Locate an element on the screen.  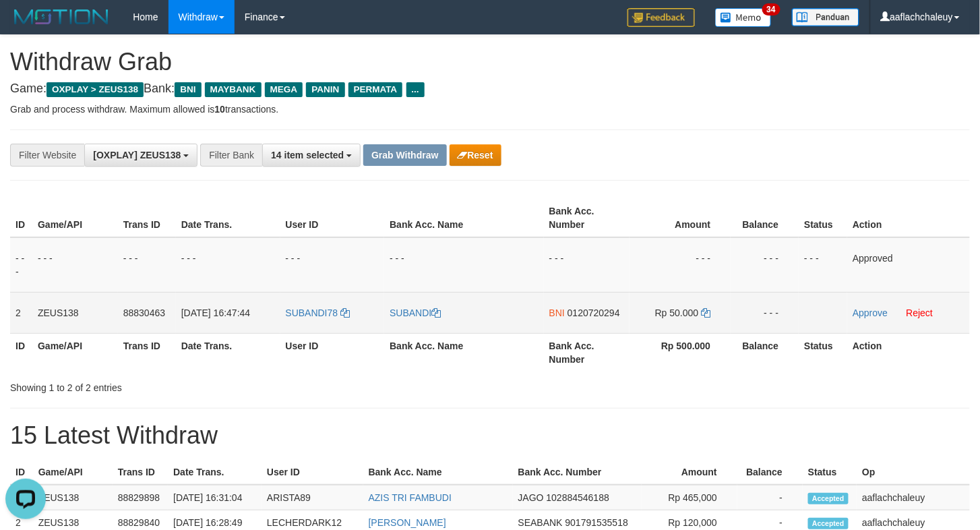
button: Open LiveChat chat widget is located at coordinates (26, 26).